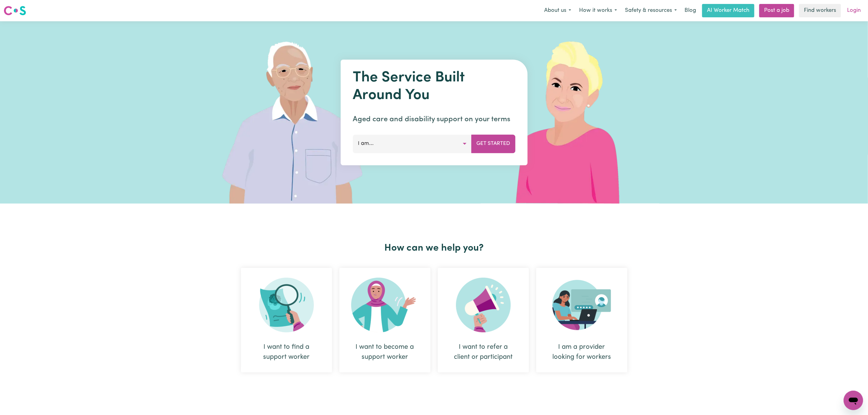 Image resolution: width=868 pixels, height=415 pixels. Describe the element at coordinates (434, 86) in the screenshot. I see `h1: The Service Built Around You` at that location.